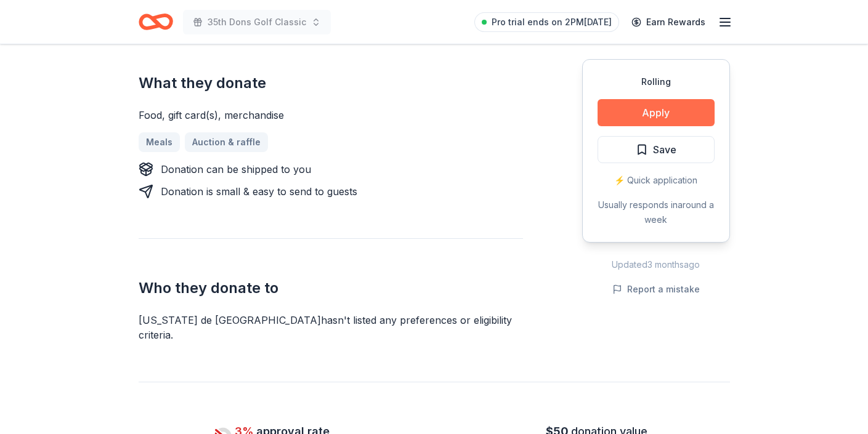  Describe the element at coordinates (668, 22) in the screenshot. I see `a: Earn Rewards` at that location.